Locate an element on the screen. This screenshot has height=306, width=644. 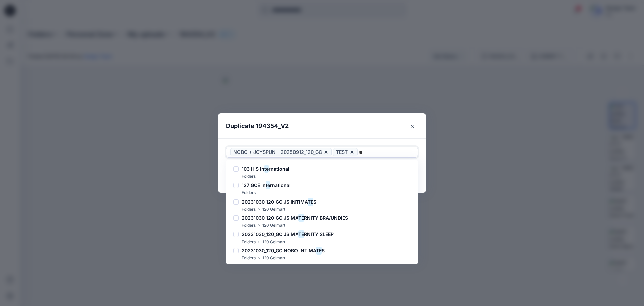
span: RNITY SLEEP is located at coordinates (318, 234).